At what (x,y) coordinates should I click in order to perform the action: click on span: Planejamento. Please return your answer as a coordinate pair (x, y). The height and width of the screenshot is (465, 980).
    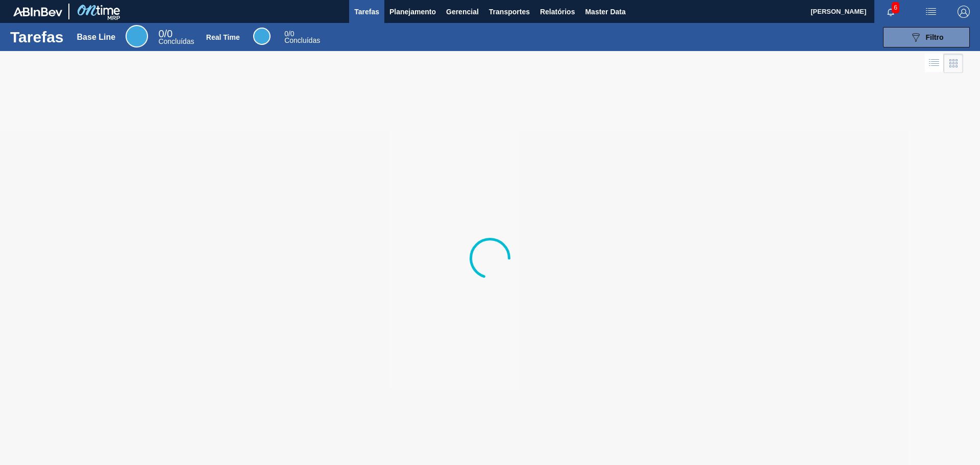
    Looking at the image, I should click on (412, 12).